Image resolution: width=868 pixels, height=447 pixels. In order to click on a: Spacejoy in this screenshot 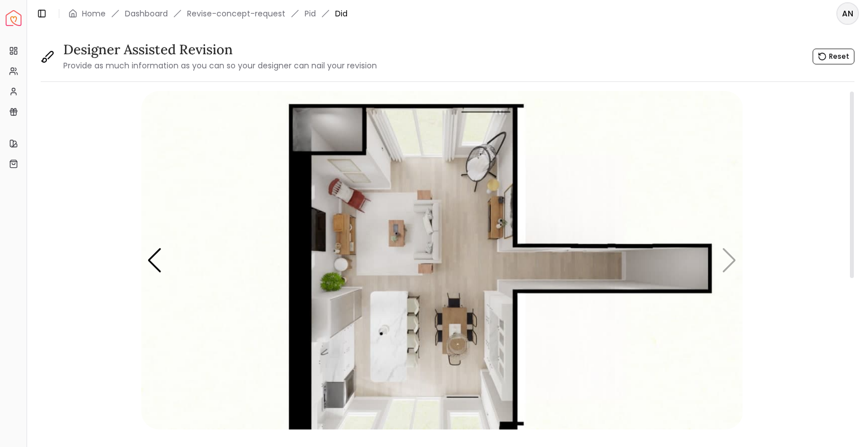, I will do `click(13, 18)`.